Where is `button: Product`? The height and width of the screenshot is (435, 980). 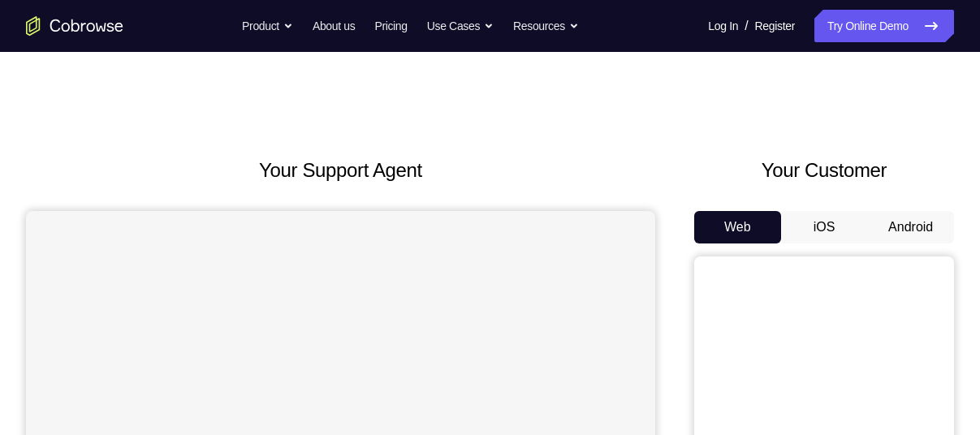
button: Product is located at coordinates (267, 26).